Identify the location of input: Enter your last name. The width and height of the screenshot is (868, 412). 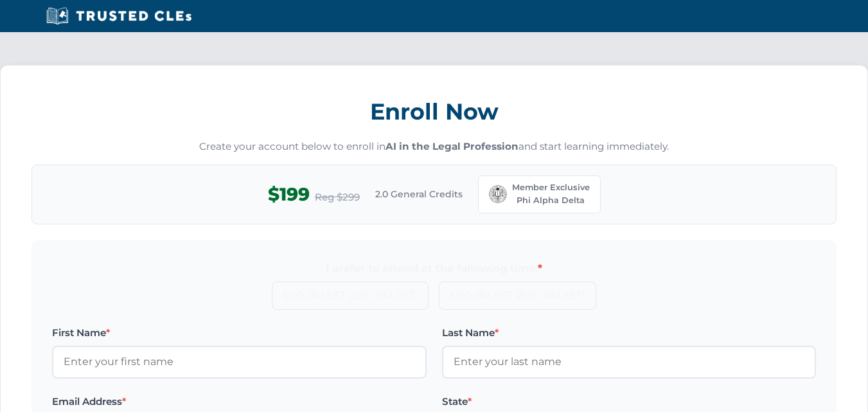
(629, 362).